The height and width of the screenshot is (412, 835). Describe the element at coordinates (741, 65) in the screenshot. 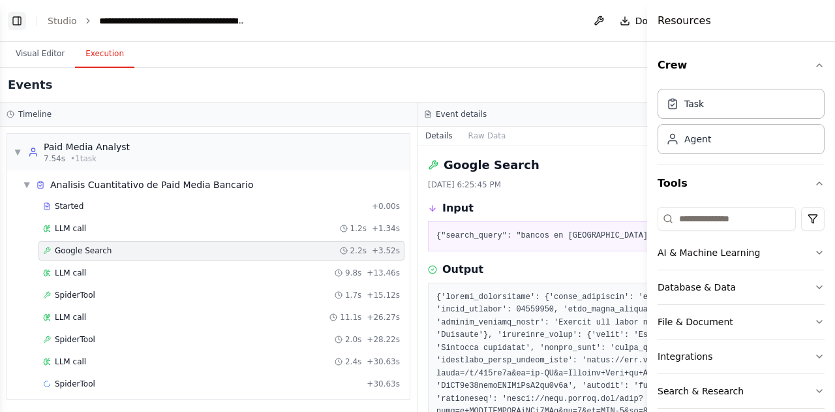

I see `button: Crew` at that location.